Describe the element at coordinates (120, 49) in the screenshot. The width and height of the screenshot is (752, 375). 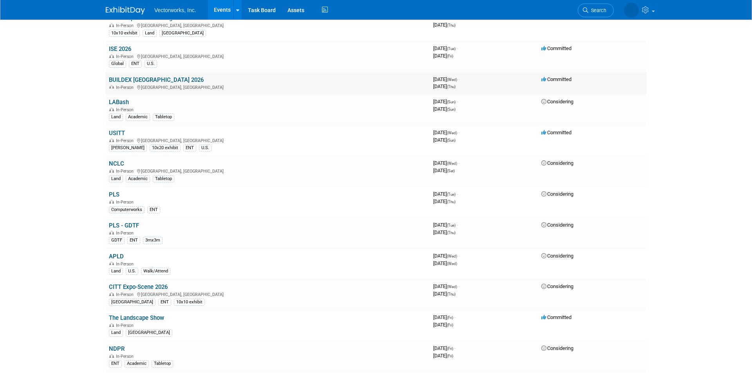
I see `a: ISE 2026` at that location.